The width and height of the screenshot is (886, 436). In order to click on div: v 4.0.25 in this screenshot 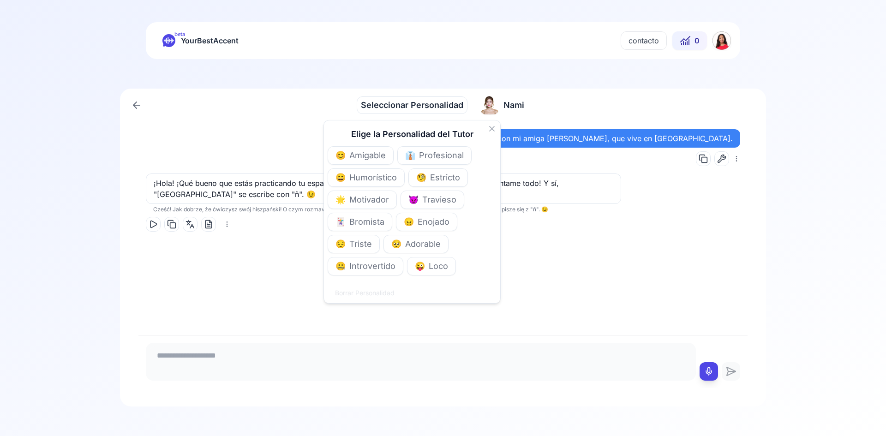, I will do `click(36, 18)`.